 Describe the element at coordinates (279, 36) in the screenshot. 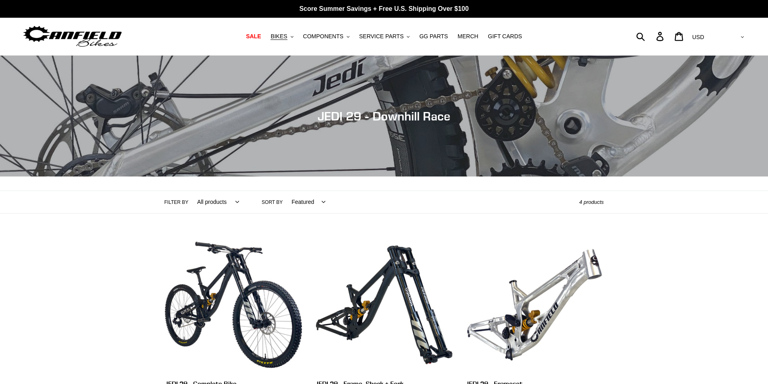

I see `span: BIKES` at that location.